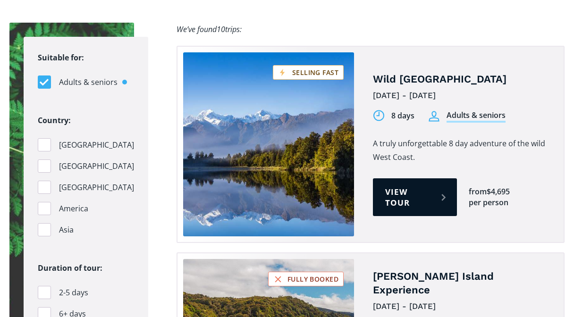 The height and width of the screenshot is (317, 574). I want to click on span: 10, so click(221, 29).